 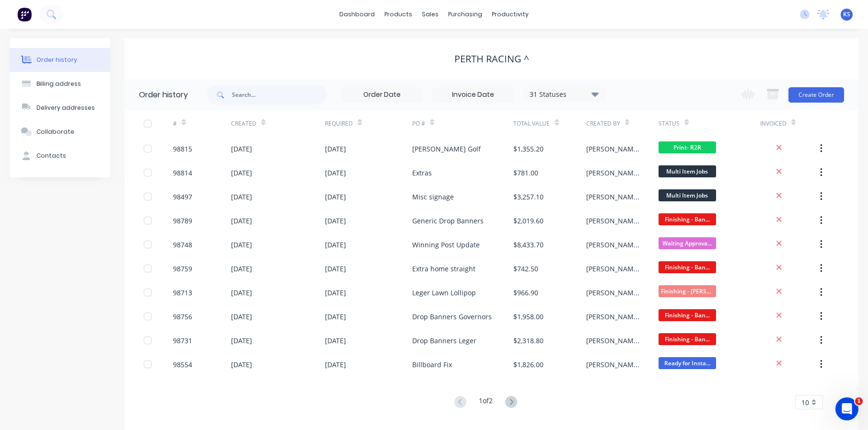 I want to click on div: $2,318.80, so click(x=528, y=341).